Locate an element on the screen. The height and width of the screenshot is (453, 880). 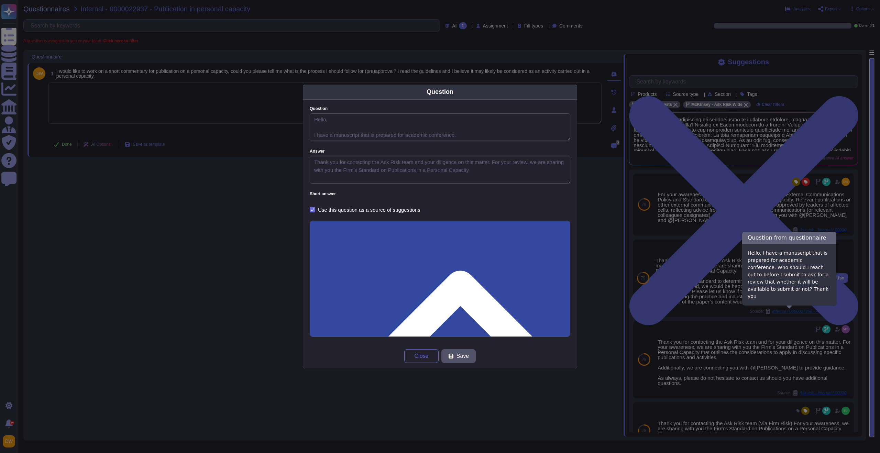
div: Hello, I have a manuscript that is prepared for academic conference. Who should I reach out to be... is located at coordinates (789, 275).